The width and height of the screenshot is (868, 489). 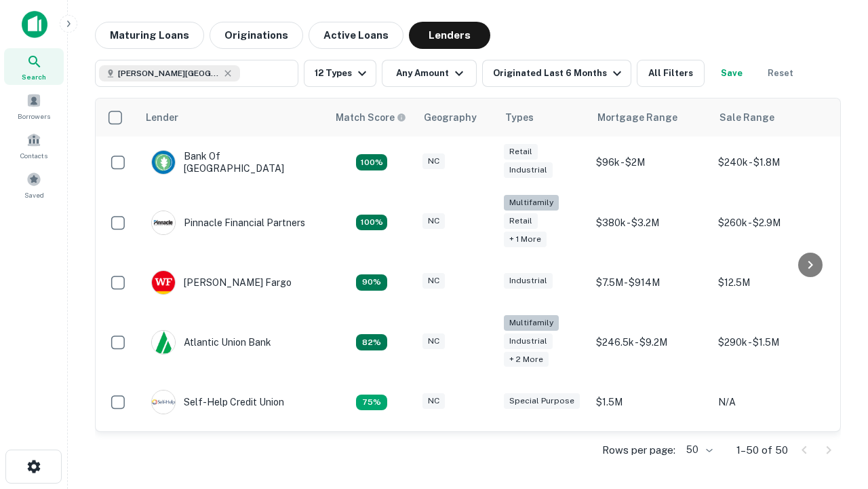 I want to click on button: 12 Types, so click(x=340, y=74).